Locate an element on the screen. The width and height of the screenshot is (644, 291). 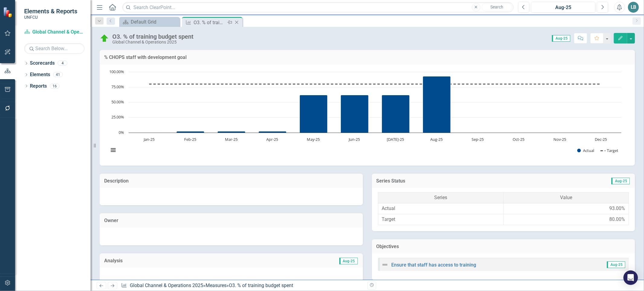
text: Mar-25 is located at coordinates (231, 139).